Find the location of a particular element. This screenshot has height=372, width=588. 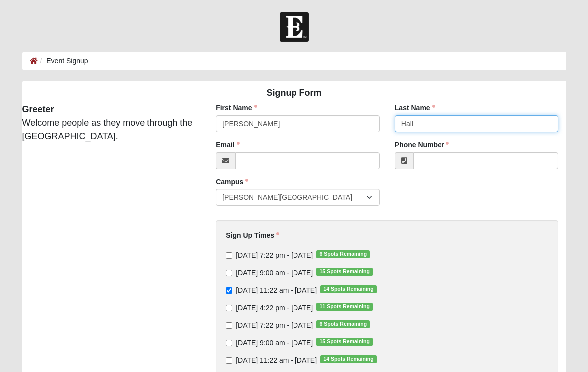

strong: Greeter is located at coordinates (38, 109).